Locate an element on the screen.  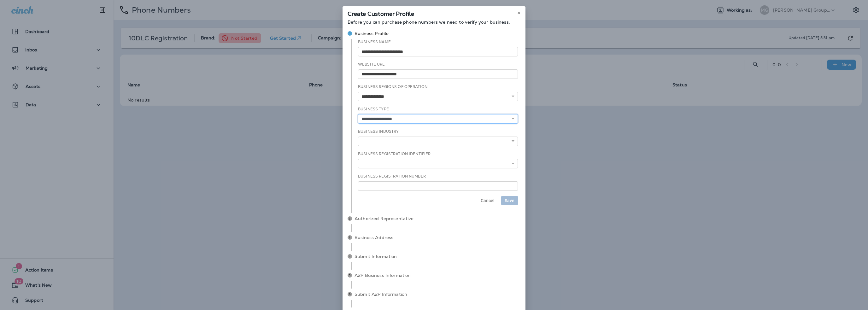
button: Cancel is located at coordinates (488, 200).